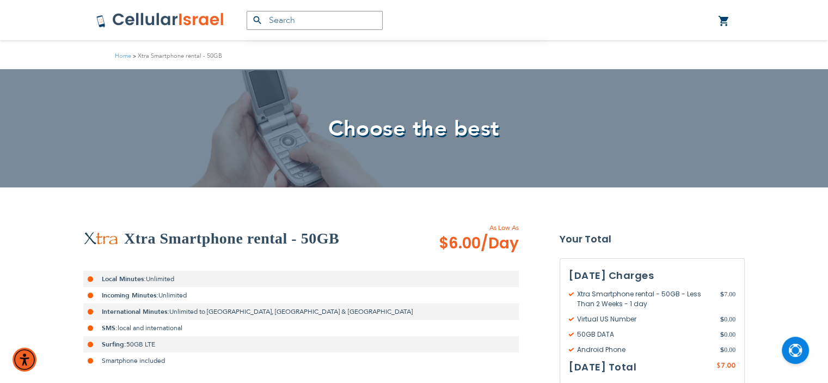  What do you see at coordinates (644, 349) in the screenshot?
I see `span: Android Phone` at bounding box center [644, 349].